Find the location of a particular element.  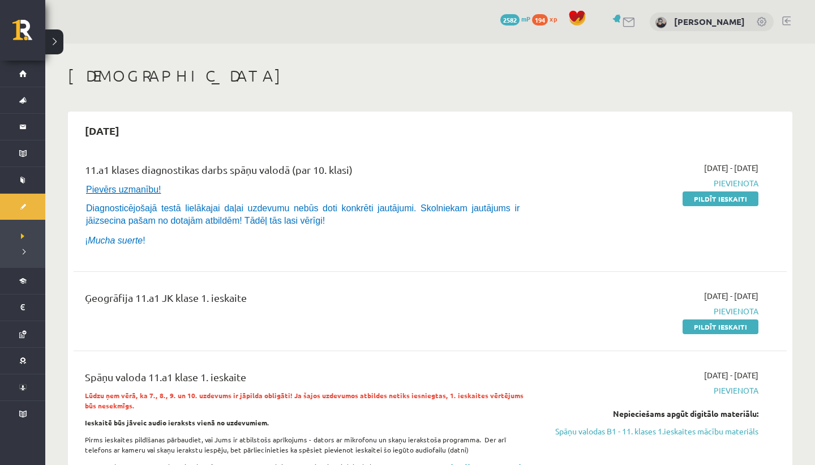

strong: Ieskaitē būs jāveic audio ieraksts vienā no uzdevumiem. is located at coordinates (177, 422).